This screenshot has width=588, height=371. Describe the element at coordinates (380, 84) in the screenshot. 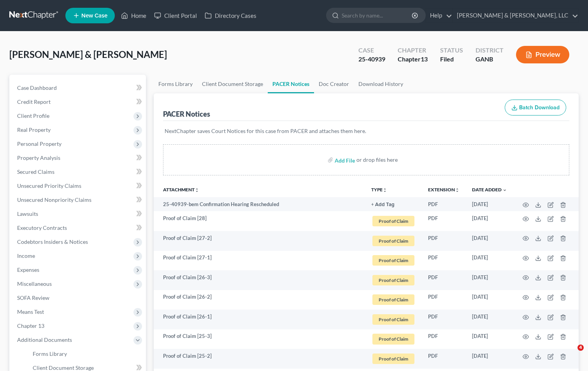

I see `a: Download History` at that location.